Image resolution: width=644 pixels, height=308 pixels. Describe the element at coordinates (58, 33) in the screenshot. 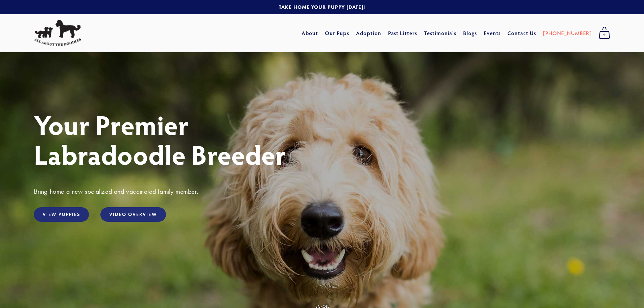

I see `img: All About The Doodles` at that location.